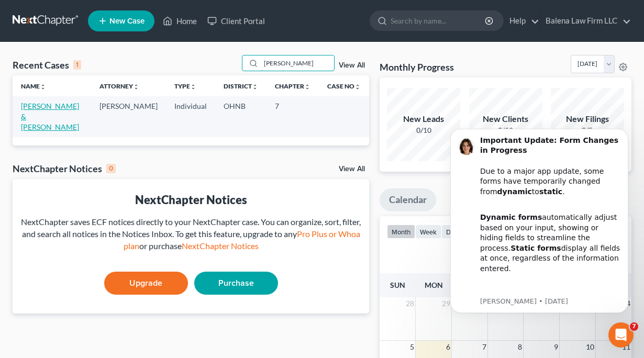 The image size is (644, 358). What do you see at coordinates (242, 240) in the screenshot?
I see `a: Pro Plus or Whoa plan` at bounding box center [242, 240].